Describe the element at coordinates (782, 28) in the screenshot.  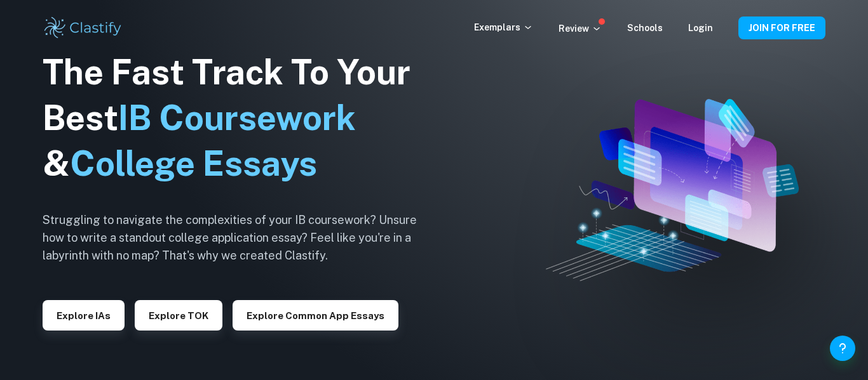
I see `a: JOIN FOR FREE` at that location.